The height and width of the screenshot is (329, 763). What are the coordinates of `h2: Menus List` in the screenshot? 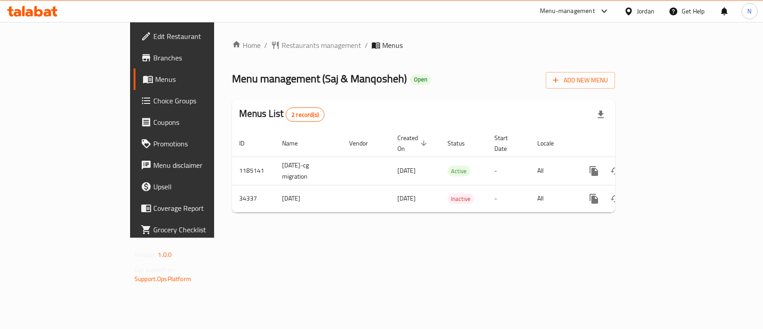 It's located at (282, 114).